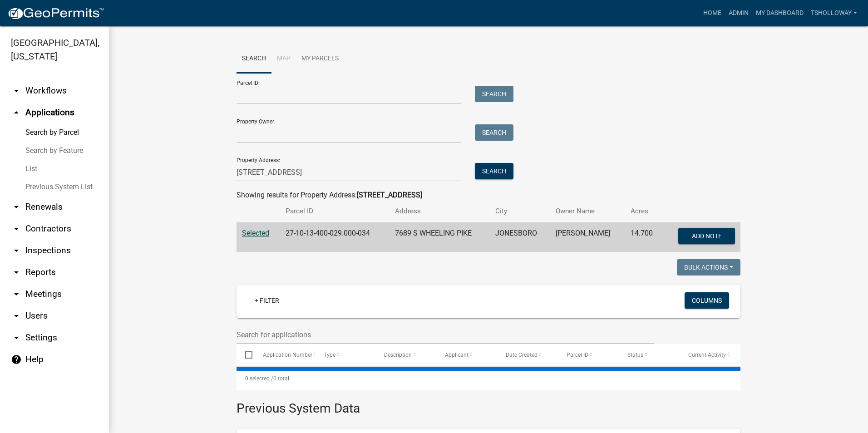 Image resolution: width=868 pixels, height=433 pixels. What do you see at coordinates (709, 268) in the screenshot?
I see `button: Bulk Actions` at bounding box center [709, 268].